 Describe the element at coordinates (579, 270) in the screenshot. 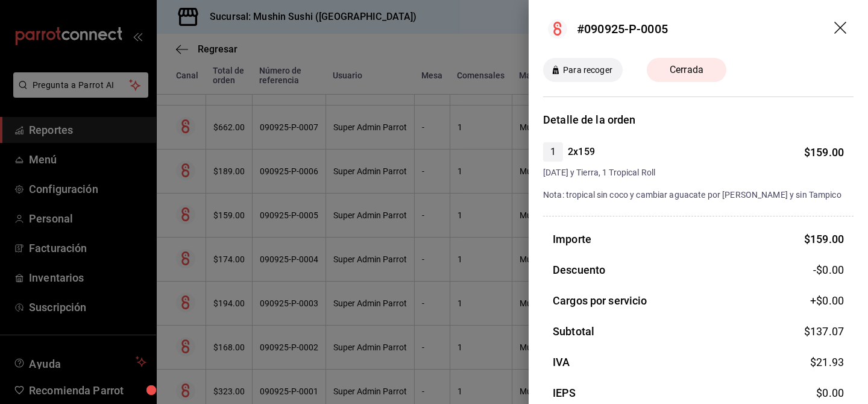

I see `h3: Descuento` at that location.